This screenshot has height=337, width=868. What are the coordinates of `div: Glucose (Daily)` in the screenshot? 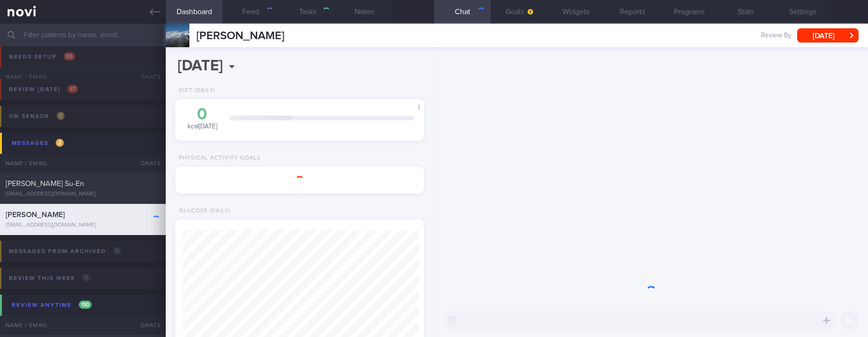 It's located at (203, 211).